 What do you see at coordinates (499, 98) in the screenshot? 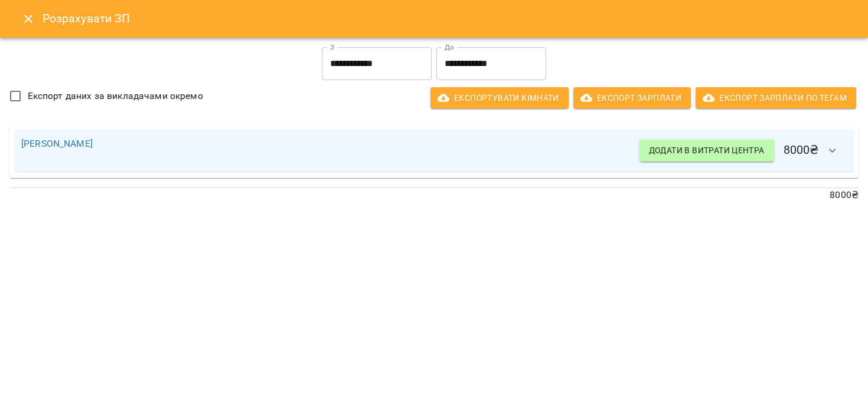
I see `span: Експортувати кімнати` at bounding box center [499, 98].